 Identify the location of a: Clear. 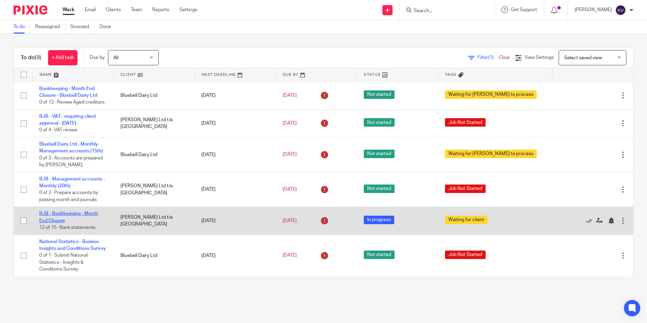
(504, 58).